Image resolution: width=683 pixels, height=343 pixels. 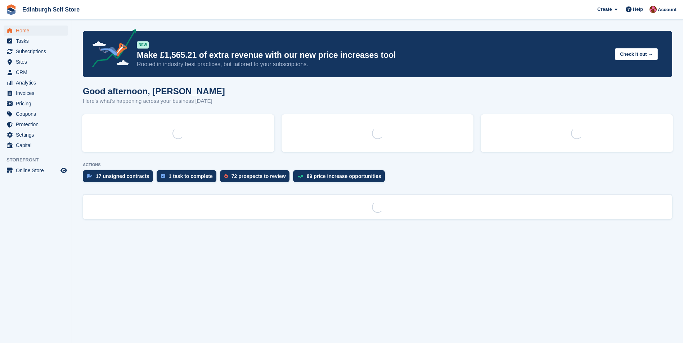 I want to click on a: Edinburgh Self Store, so click(x=51, y=9).